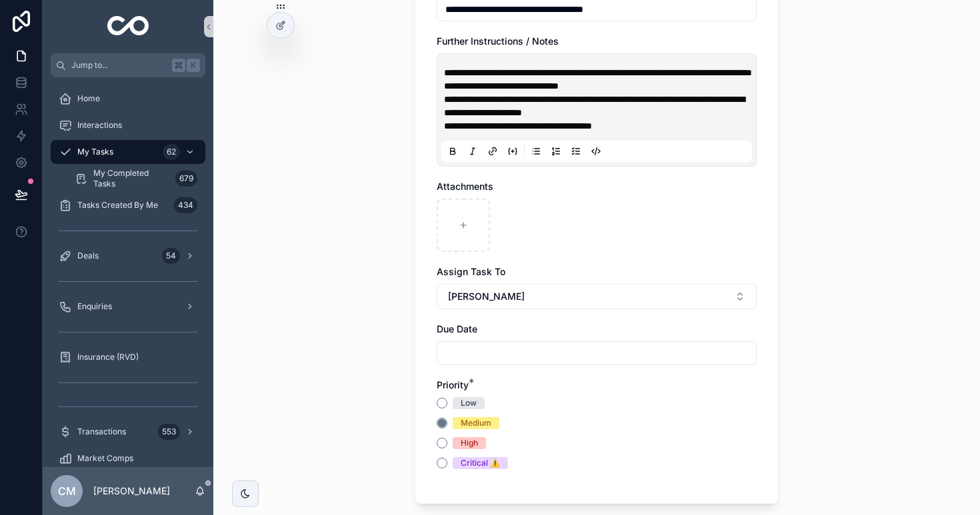  I want to click on a: Transactions553, so click(128, 432).